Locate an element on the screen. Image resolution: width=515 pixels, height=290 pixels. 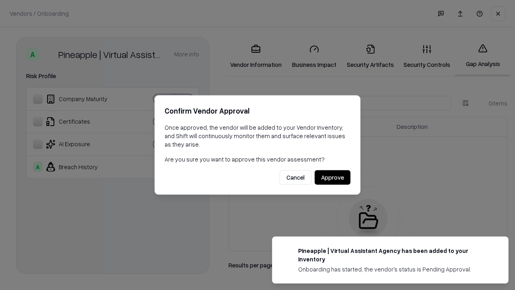
h2: Confirm Vendor Approval is located at coordinates (257, 111).